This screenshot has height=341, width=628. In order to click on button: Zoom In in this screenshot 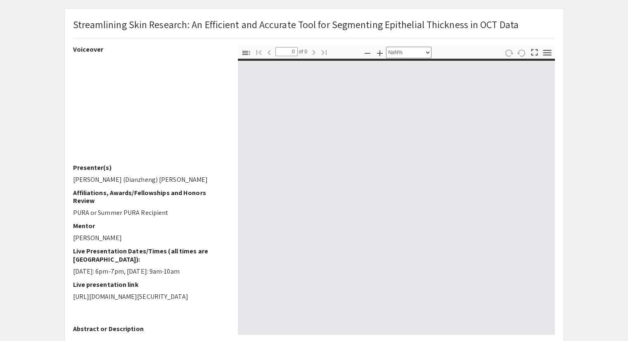, I will do `click(380, 52)`.